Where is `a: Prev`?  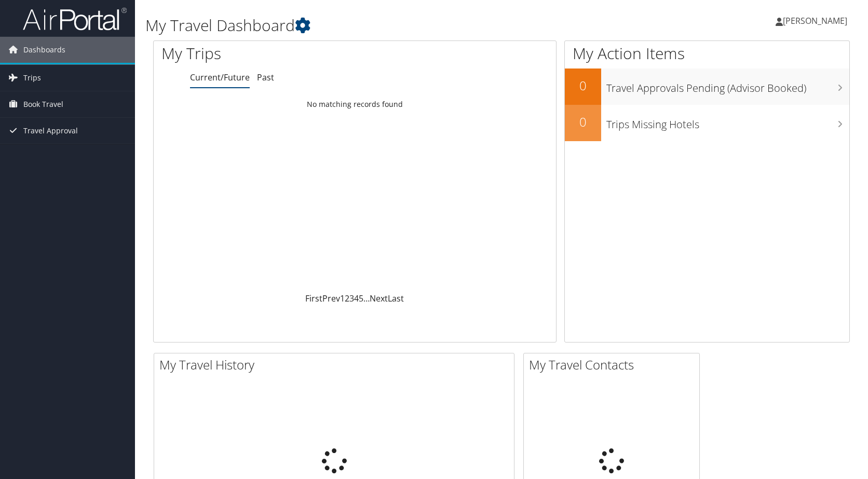 a: Prev is located at coordinates (331, 299).